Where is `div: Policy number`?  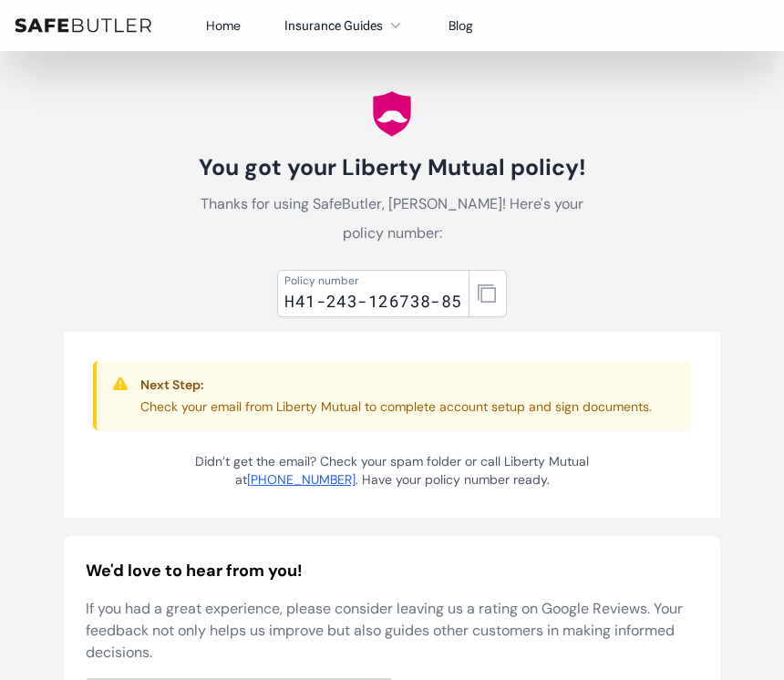
div: Policy number is located at coordinates (373, 281).